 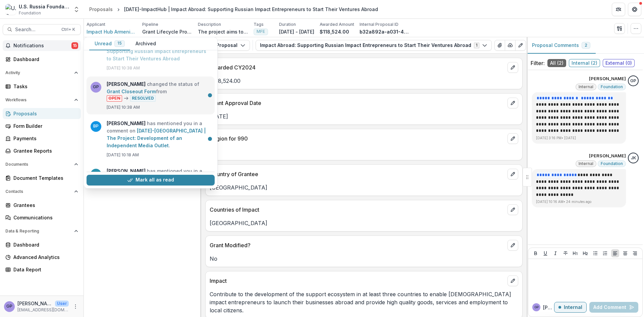 What do you see at coordinates (41, 86) in the screenshot?
I see `a: Tasks` at bounding box center [41, 86].